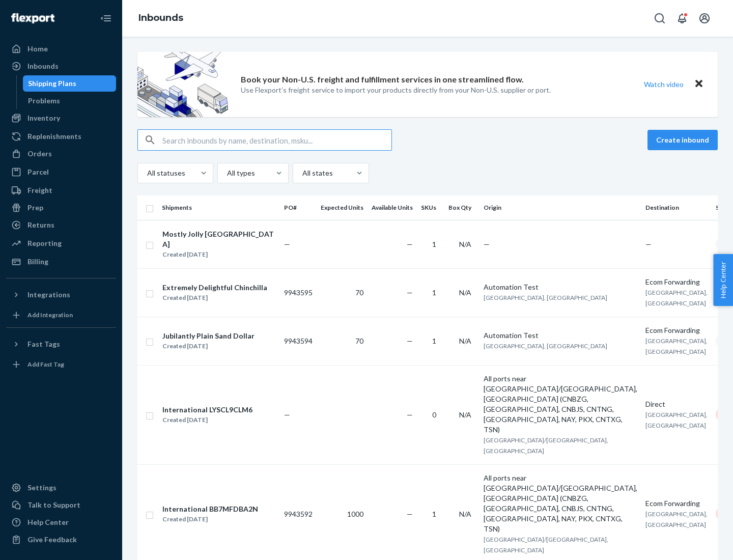  I want to click on div: Billing, so click(37, 262).